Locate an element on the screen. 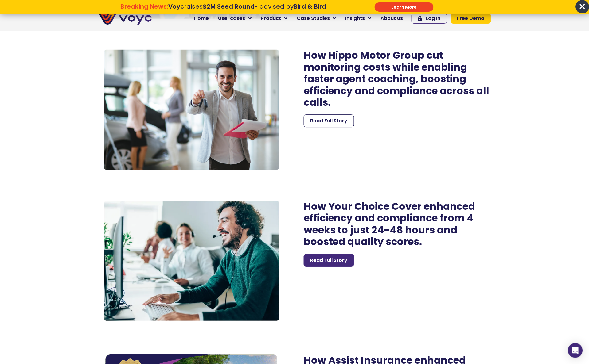 This screenshot has height=364, width=589. a: Home is located at coordinates (201, 18).